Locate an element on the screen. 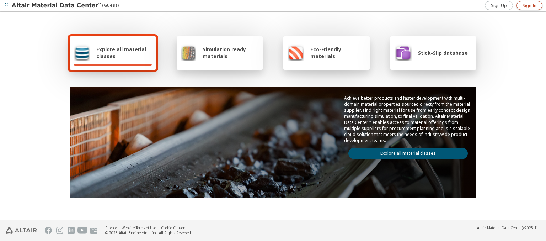  span: Simulation ready materials is located at coordinates (231, 53).